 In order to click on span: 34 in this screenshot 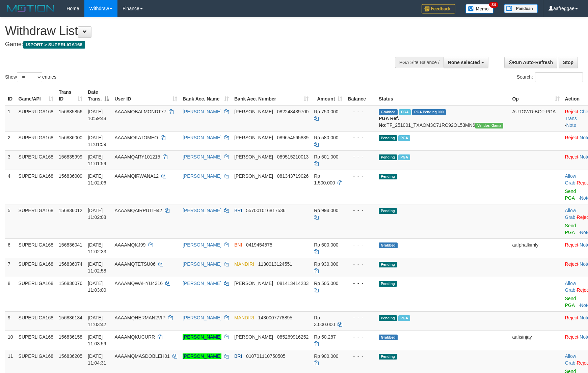, I will do `click(493, 5)`.